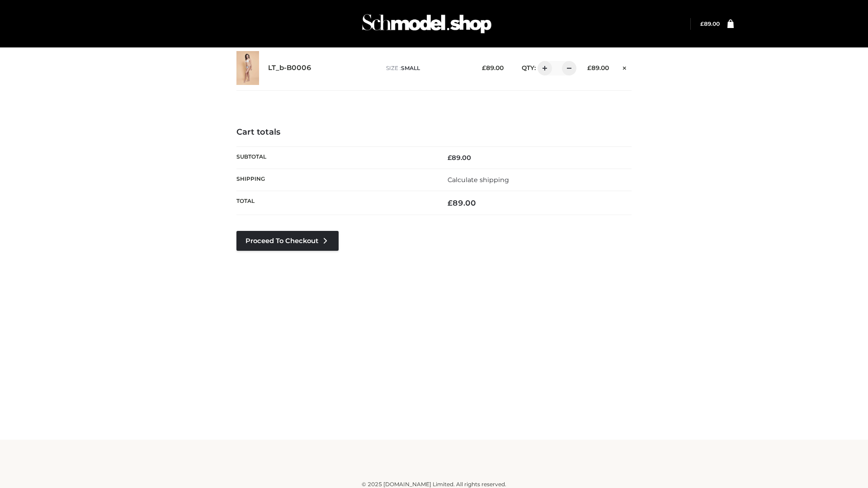 The width and height of the screenshot is (868, 488). What do you see at coordinates (411, 67) in the screenshot?
I see `span: SMALL` at bounding box center [411, 67].